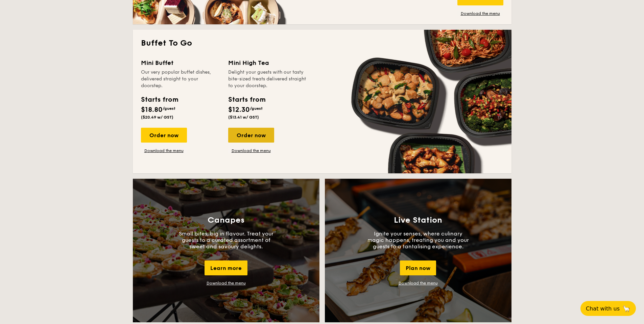 This screenshot has height=324, width=644. Describe the element at coordinates (417, 220) in the screenshot. I see `h3: Live Station` at that location.